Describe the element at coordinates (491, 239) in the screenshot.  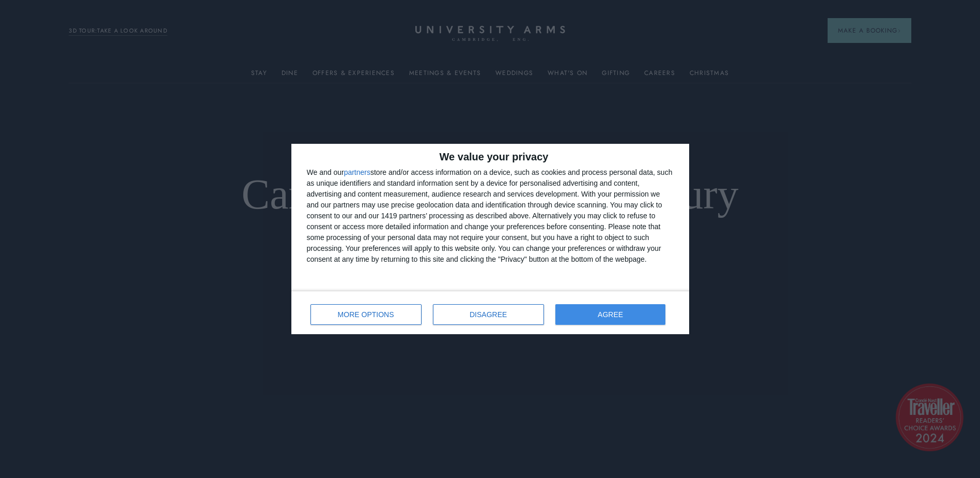
I see `div: qc-cmp2-ui` at that location.